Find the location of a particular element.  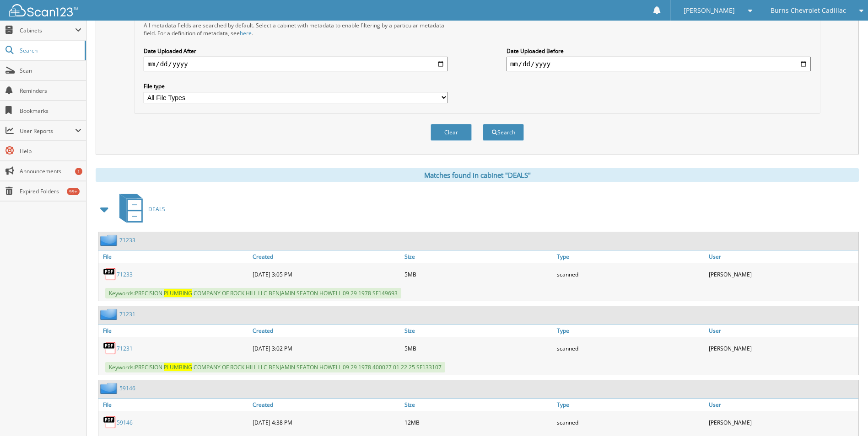

span: Bookmarks is located at coordinates (50, 111).